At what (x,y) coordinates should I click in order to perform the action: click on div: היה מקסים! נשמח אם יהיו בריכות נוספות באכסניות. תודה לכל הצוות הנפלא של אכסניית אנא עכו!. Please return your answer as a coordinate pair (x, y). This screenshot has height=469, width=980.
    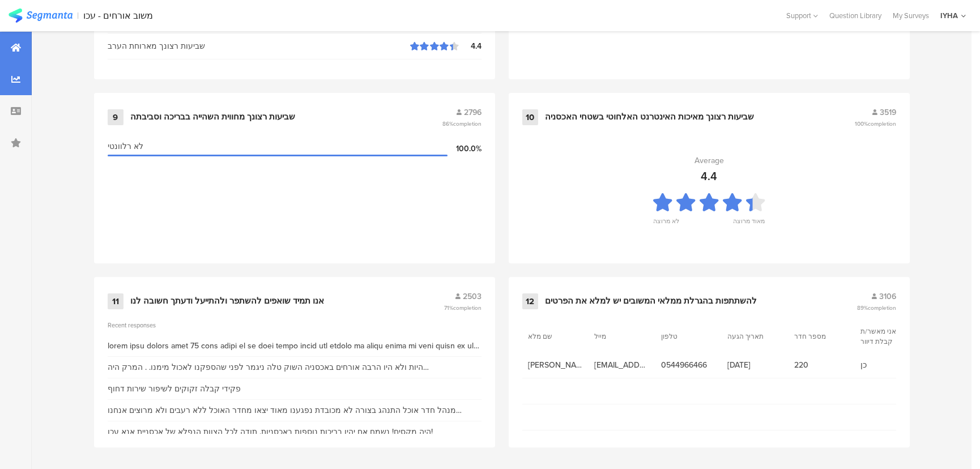
    Looking at the image, I should click on (270, 432).